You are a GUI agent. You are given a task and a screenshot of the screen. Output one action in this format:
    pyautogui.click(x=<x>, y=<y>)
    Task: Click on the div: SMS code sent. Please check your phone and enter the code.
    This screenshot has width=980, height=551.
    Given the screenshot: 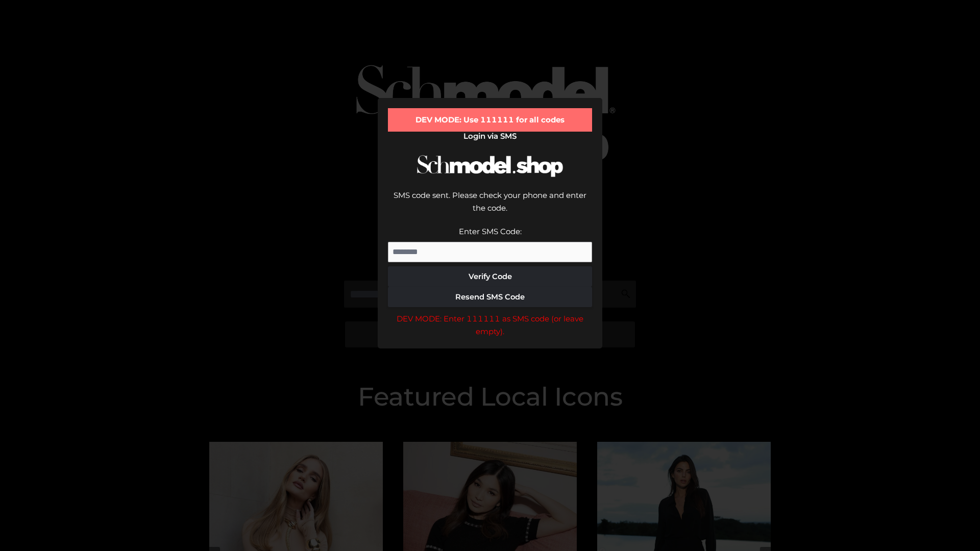 What is the action you would take?
    pyautogui.click(x=490, y=206)
    